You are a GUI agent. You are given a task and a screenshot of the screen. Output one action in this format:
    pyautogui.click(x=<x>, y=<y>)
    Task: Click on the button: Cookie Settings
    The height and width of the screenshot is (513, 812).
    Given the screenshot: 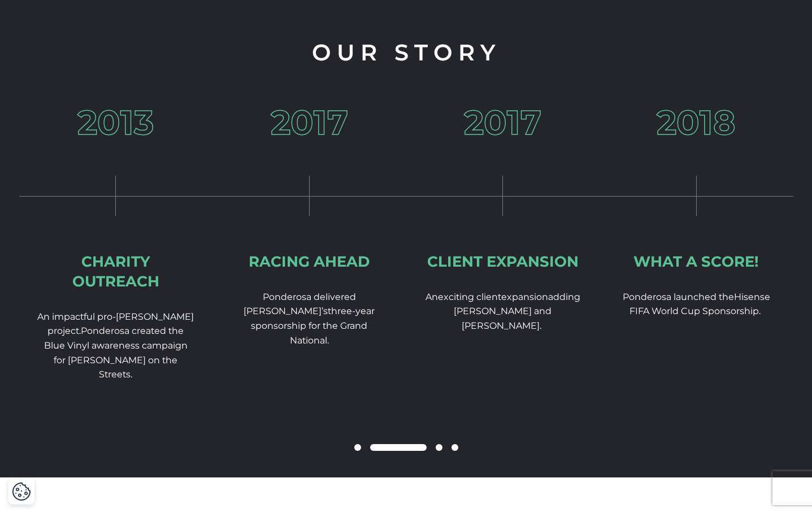 What is the action you would take?
    pyautogui.click(x=22, y=491)
    